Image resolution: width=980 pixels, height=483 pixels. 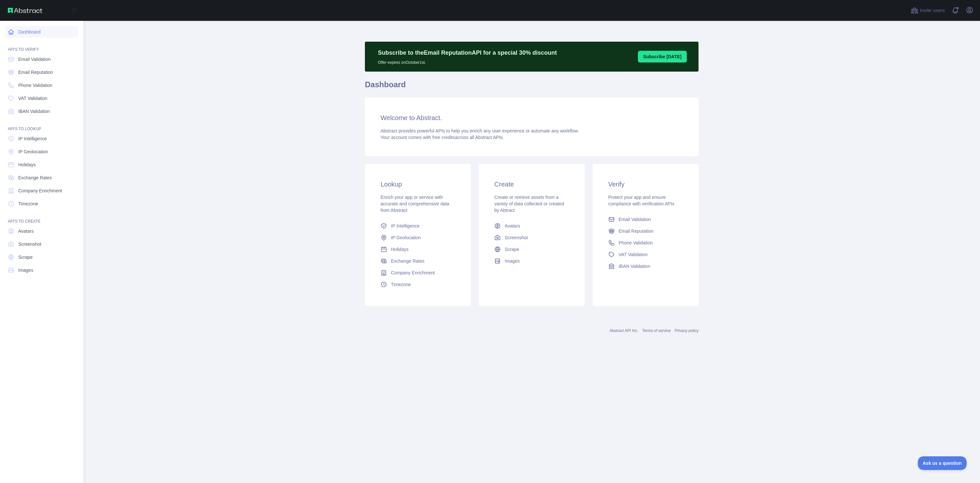 What do you see at coordinates (42, 217) in the screenshot?
I see `div: API'S TO CREATE` at bounding box center [42, 217].